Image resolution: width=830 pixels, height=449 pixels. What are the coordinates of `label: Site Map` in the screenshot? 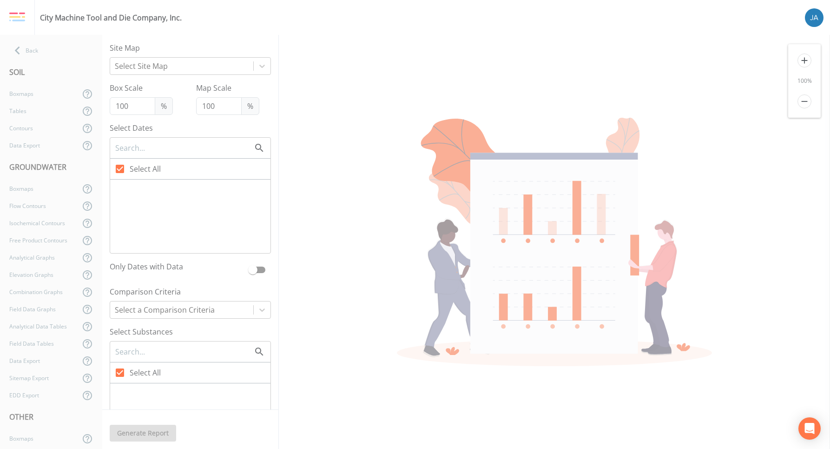 It's located at (190, 48).